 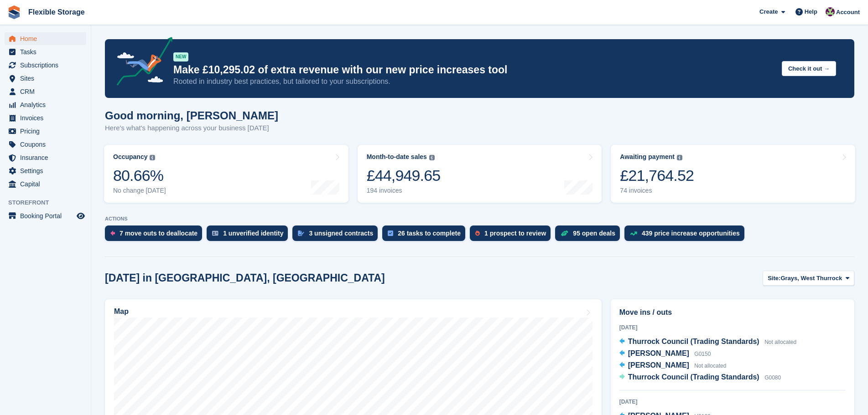 I want to click on img: price_increase_opportunities-93ffe204e8149a01c8c9dc8f82e8f89637d9d84a8eef4429ea346261dce0b2c0.svg, so click(x=634, y=234).